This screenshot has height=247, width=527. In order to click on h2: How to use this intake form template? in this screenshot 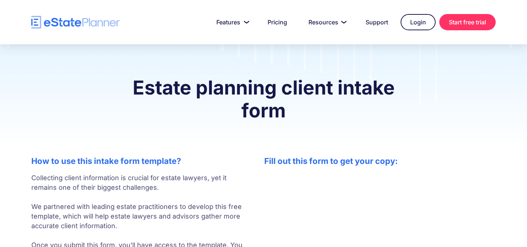, I will do `click(140, 161)`.